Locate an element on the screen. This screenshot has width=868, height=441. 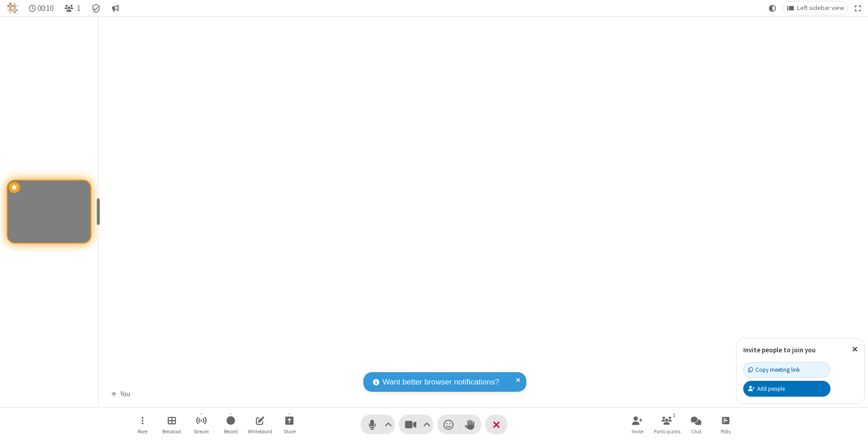
div: You is located at coordinates (125, 394).